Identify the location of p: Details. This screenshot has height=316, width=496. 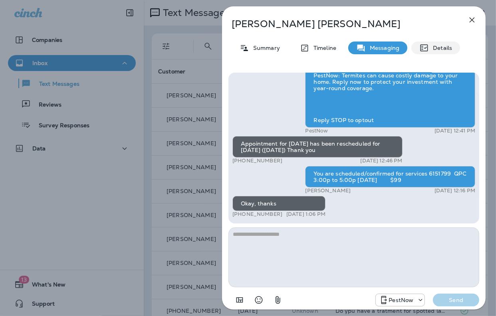
(440, 48).